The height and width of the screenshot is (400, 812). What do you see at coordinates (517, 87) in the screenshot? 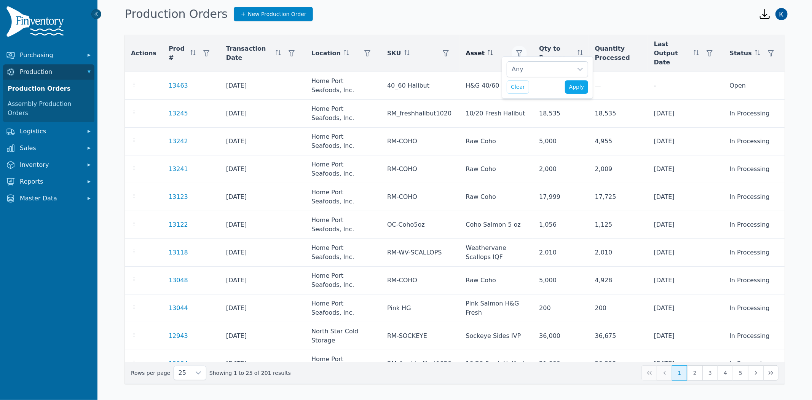
I see `button: Clear` at bounding box center [517, 87].